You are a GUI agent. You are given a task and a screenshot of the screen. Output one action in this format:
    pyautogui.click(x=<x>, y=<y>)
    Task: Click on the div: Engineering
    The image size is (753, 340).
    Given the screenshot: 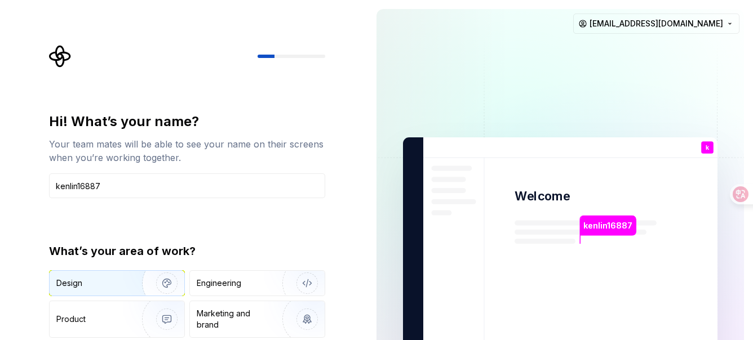 What is the action you would take?
    pyautogui.click(x=219, y=283)
    